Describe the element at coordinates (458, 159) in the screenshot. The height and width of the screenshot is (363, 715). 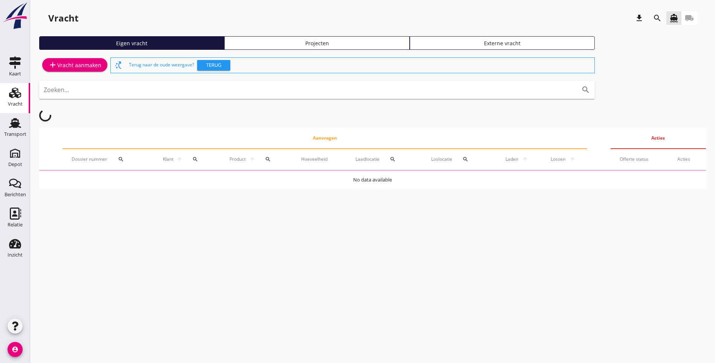
I see `div: Loslocatie` at that location.